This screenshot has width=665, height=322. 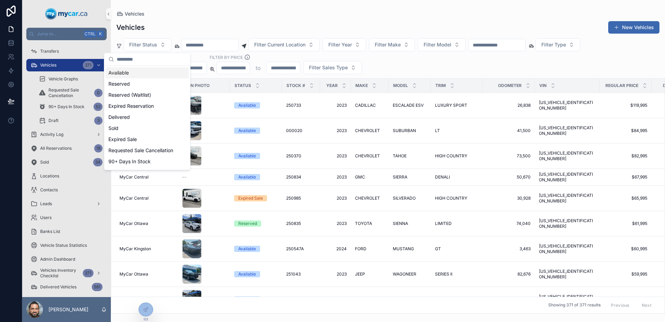 I want to click on a: Activity Log, so click(x=66, y=134).